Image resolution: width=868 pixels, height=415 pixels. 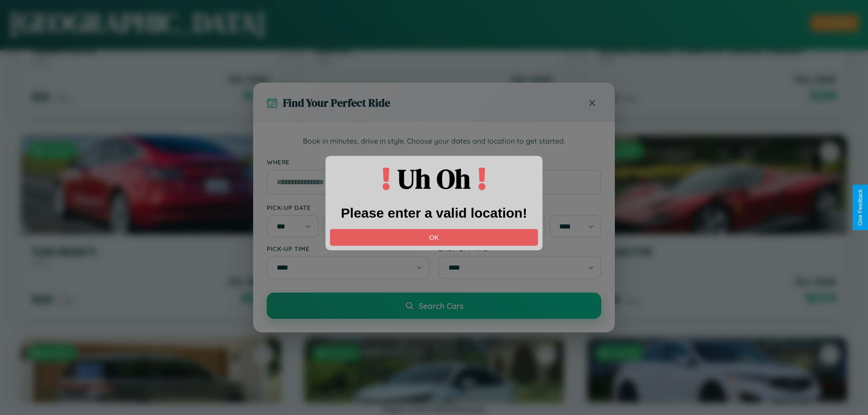 I want to click on label: Drop-off Date, so click(x=520, y=207).